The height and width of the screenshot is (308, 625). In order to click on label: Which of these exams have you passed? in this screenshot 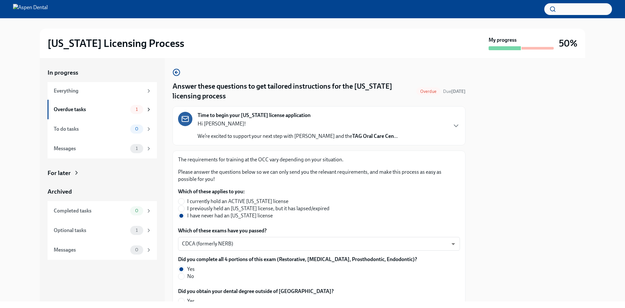, I will do `click(319, 230)`.